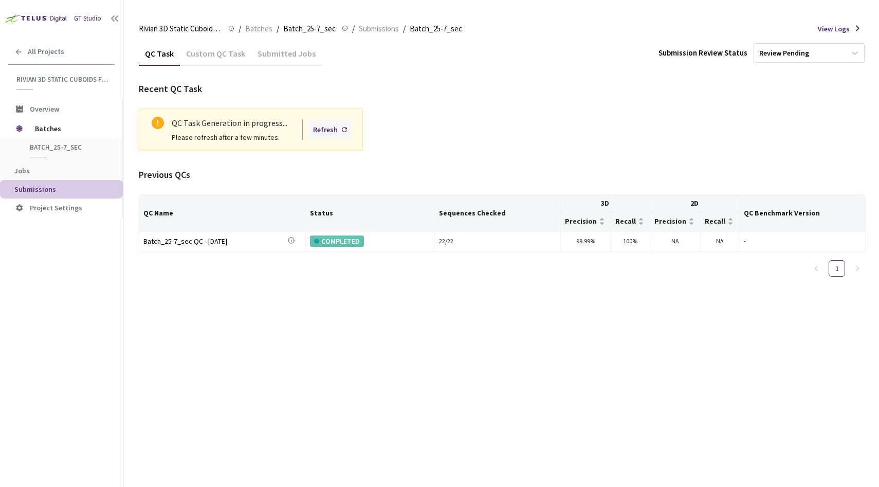 Image resolution: width=879 pixels, height=487 pixels. Describe the element at coordinates (325, 130) in the screenshot. I see `div: Refresh` at that location.